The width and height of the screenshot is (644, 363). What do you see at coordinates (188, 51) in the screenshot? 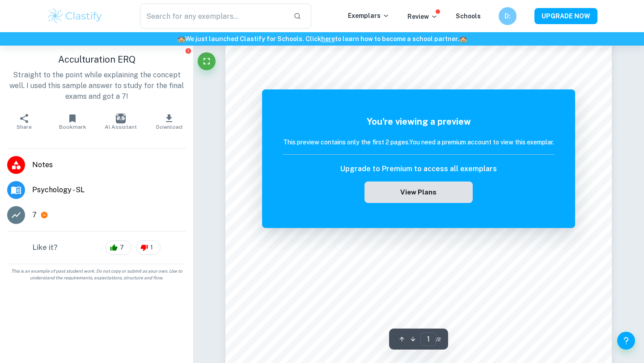
I see `button: Report issue` at bounding box center [188, 51].